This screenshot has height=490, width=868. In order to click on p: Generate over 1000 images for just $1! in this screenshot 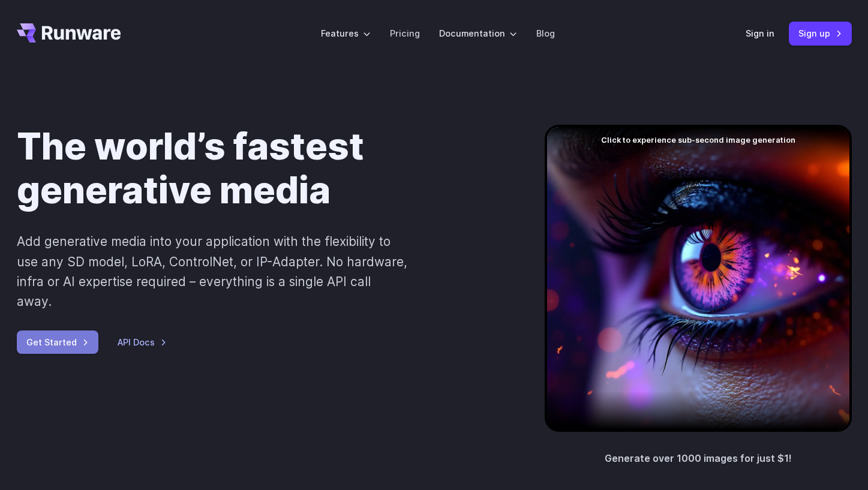, I will do `click(698, 459)`.